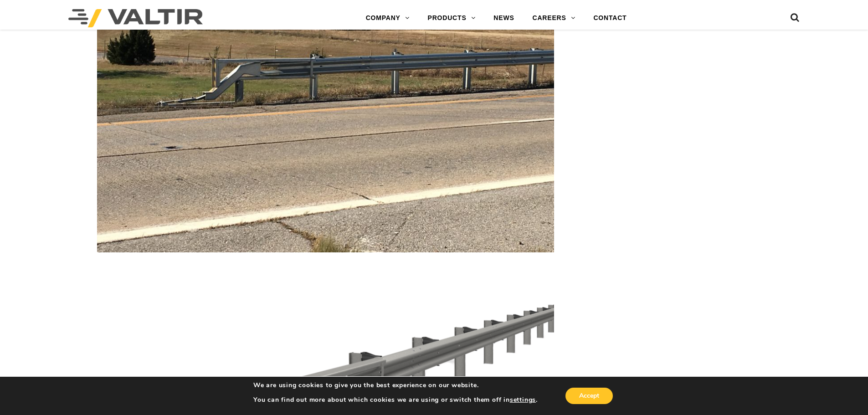 Image resolution: width=868 pixels, height=415 pixels. Describe the element at coordinates (135, 18) in the screenshot. I see `img: Valtir` at that location.